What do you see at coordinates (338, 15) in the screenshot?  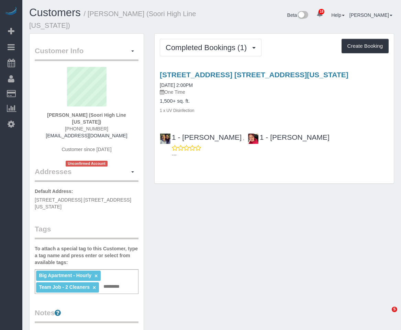 I see `a: Help` at bounding box center [338, 15].